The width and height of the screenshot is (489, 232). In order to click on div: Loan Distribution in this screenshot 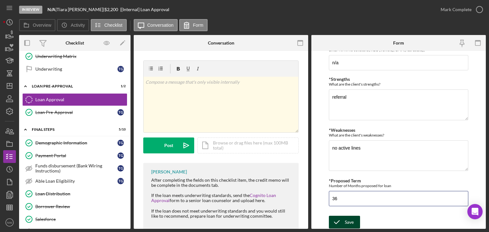, I will do `click(81, 194)`.